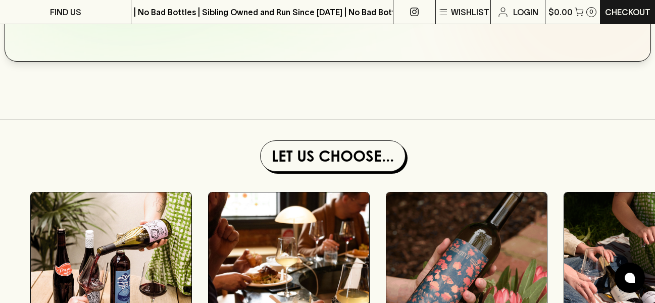 The image size is (655, 303). What do you see at coordinates (525, 12) in the screenshot?
I see `p: Login` at bounding box center [525, 12].